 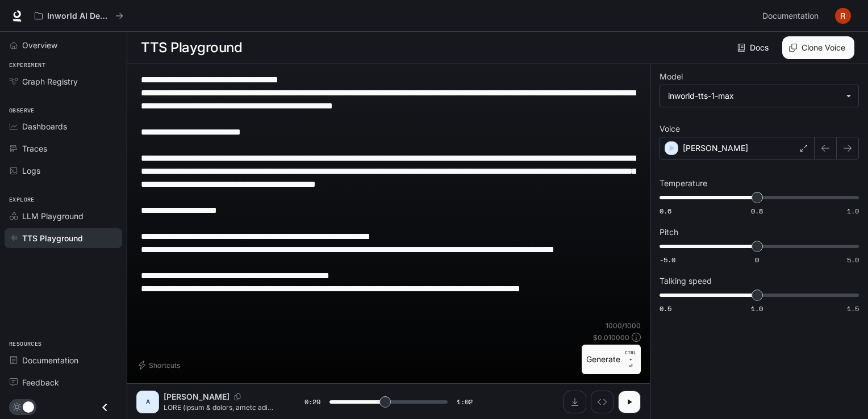 I want to click on p: $ 0.010000, so click(x=611, y=338).